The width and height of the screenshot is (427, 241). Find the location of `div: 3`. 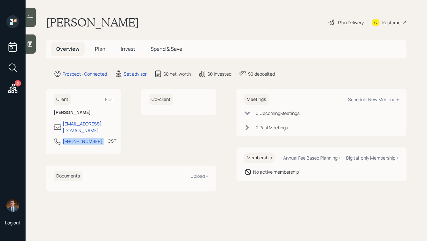

div: 3 is located at coordinates (18, 83).